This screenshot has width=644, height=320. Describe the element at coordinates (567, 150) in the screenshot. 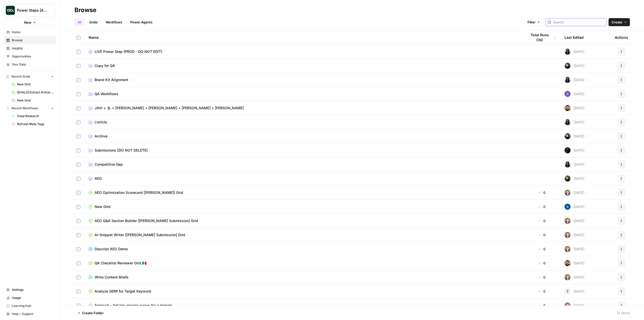

I see `img: mae98n22be7w2flmvint2g1h8u9g` at that location.